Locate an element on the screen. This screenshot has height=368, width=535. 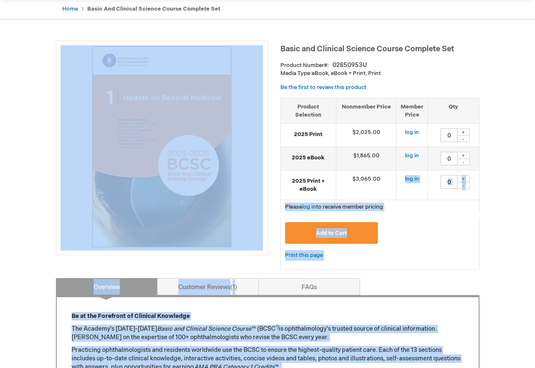
th: Qty is located at coordinates (453, 111).